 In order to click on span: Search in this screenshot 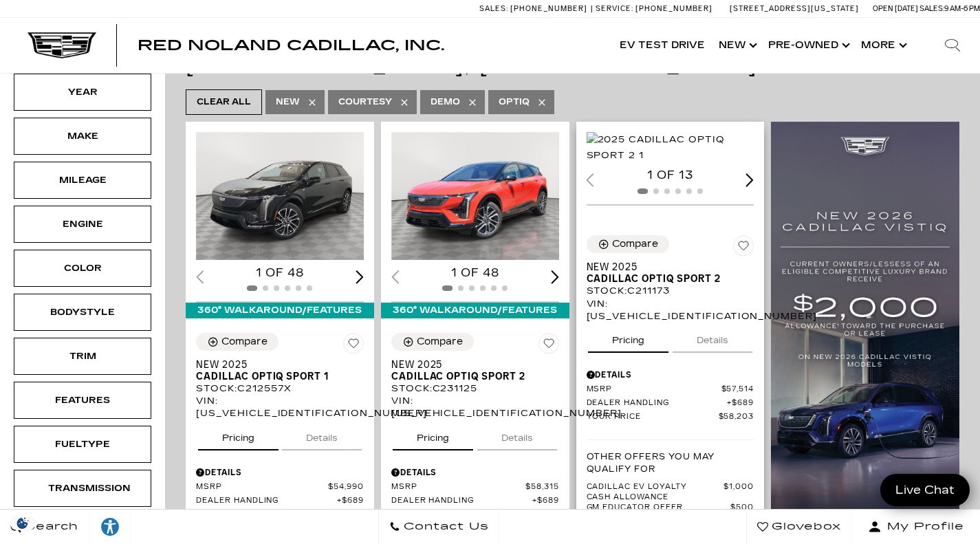, I will do `click(50, 527)`.